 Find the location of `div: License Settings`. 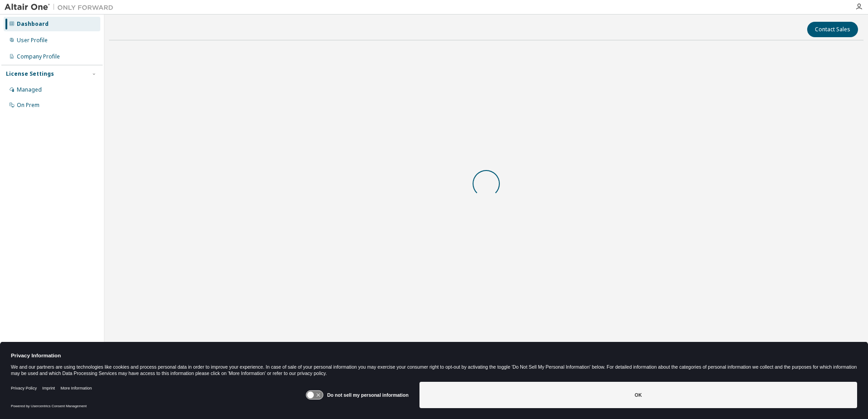

div: License Settings is located at coordinates (30, 74).